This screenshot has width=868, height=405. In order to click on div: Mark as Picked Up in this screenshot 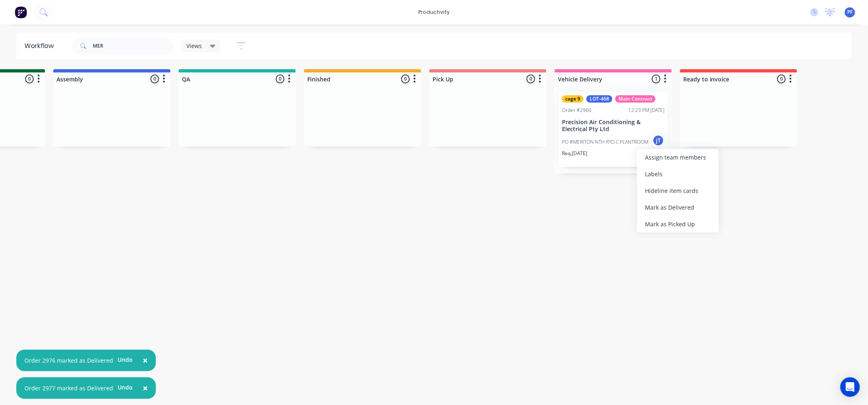, I will do `click(677, 224)`.